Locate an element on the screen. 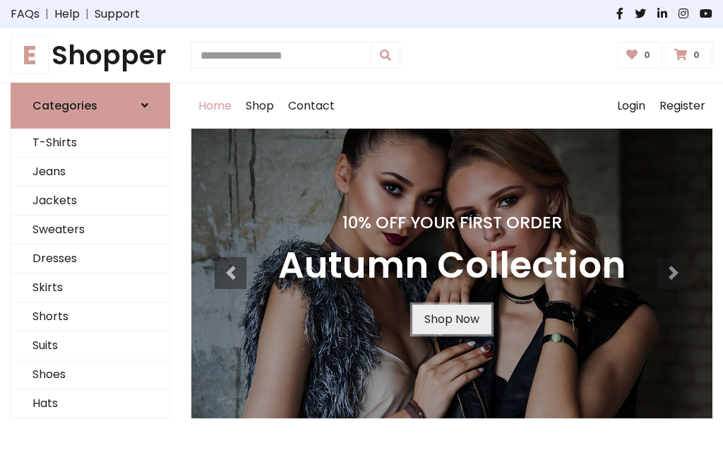 The width and height of the screenshot is (723, 465). span: E is located at coordinates (30, 55).